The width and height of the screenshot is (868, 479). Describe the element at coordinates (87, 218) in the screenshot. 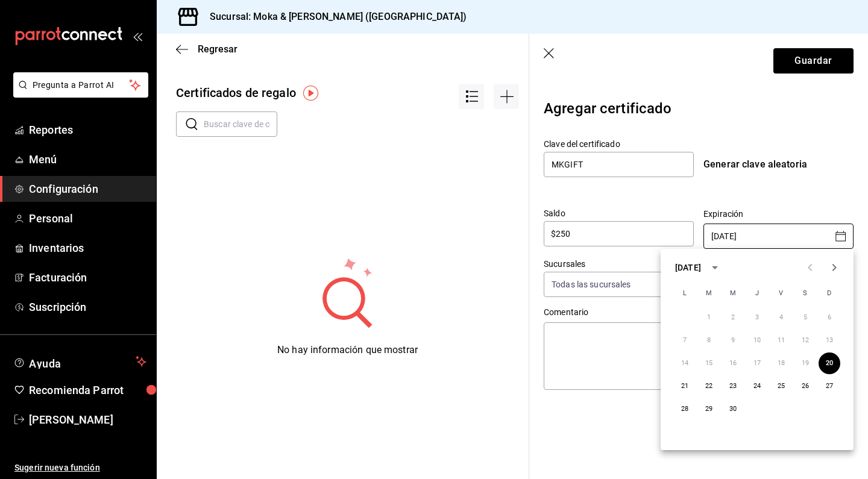

I see `span: Personal` at that location.